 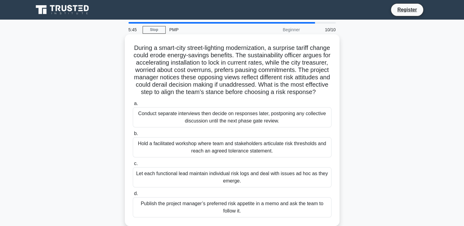 What do you see at coordinates (136, 133) in the screenshot?
I see `span: b.` at bounding box center [136, 133].